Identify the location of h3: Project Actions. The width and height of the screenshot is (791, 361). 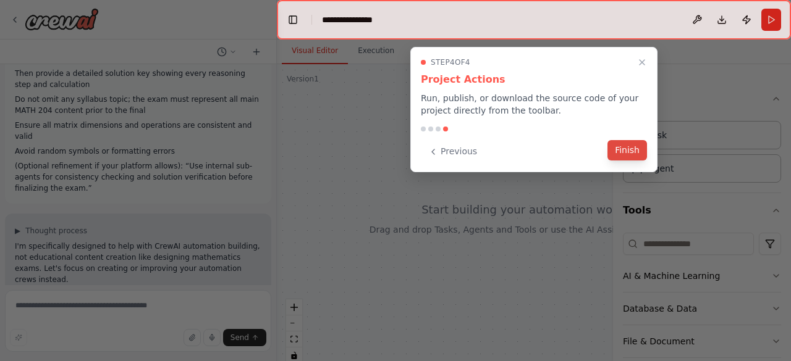
(534, 80).